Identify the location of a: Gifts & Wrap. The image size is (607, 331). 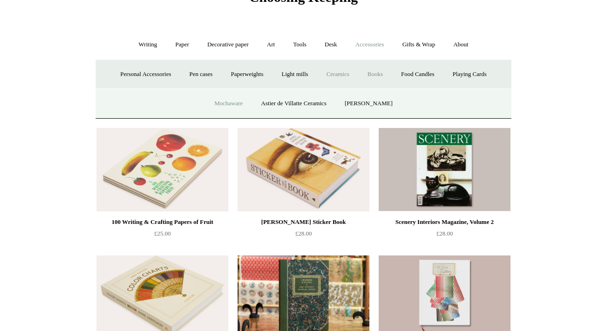
(418, 45).